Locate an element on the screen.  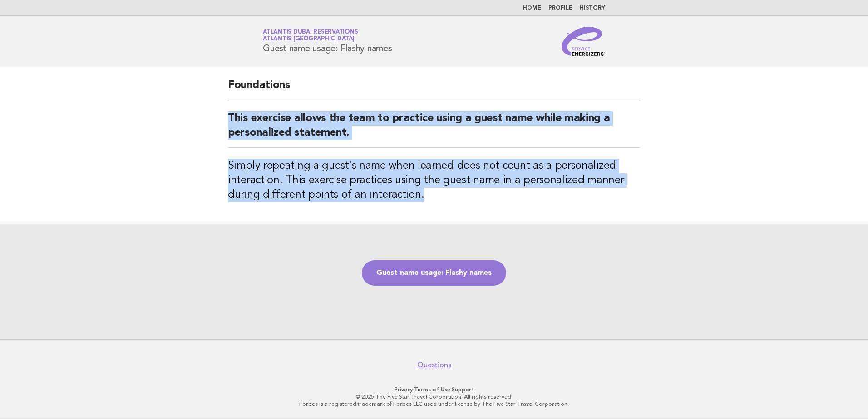
p: © 2025 The Five Star Travel Corporation. All rights reserved. is located at coordinates (434, 397).